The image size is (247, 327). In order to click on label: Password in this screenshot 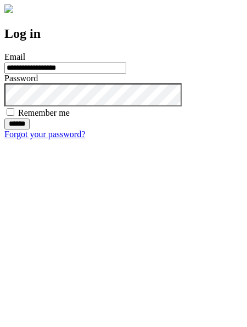, I will do `click(21, 78)`.